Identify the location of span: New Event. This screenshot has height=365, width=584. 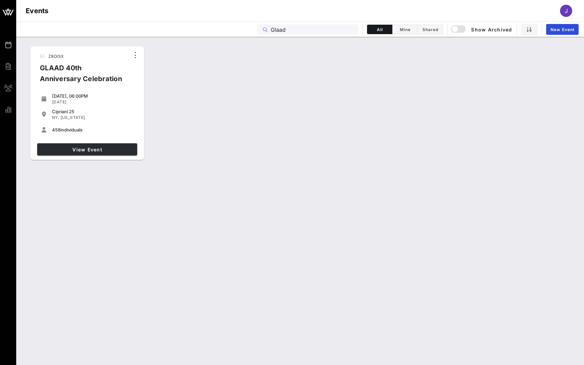
(562, 29).